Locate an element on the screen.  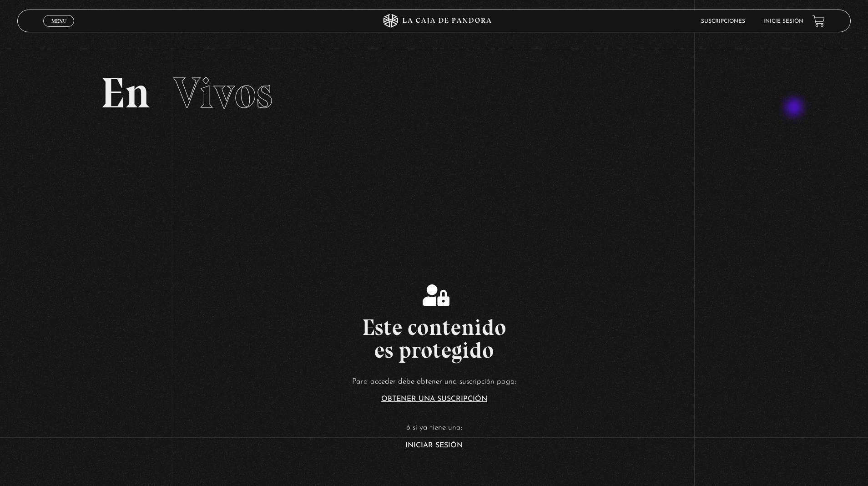
a: Obtener una suscripción is located at coordinates (434, 399).